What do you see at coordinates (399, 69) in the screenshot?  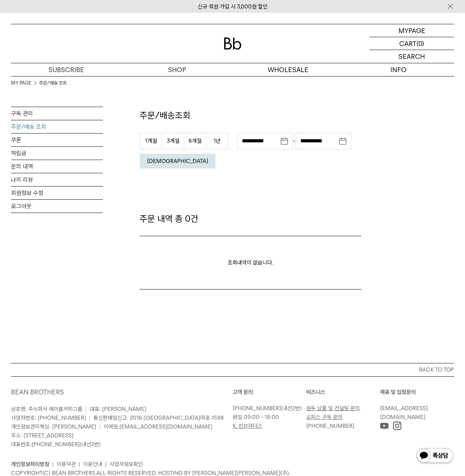 I see `p: INFO` at bounding box center [399, 69].